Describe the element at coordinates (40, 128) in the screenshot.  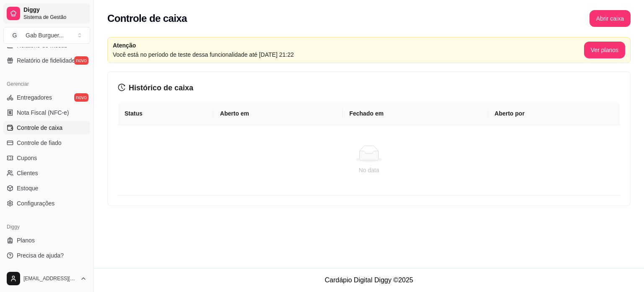
I see `span: Controle de caixa` at that location.